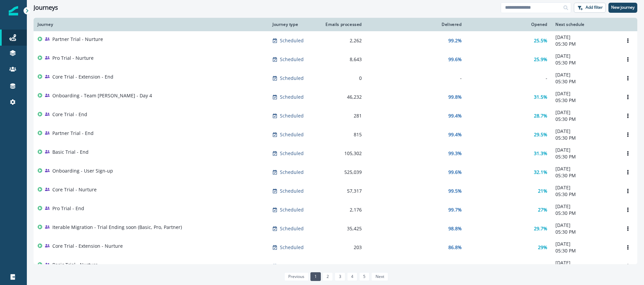 The image size is (644, 285). What do you see at coordinates (543, 210) in the screenshot?
I see `p: 27%` at bounding box center [543, 210].